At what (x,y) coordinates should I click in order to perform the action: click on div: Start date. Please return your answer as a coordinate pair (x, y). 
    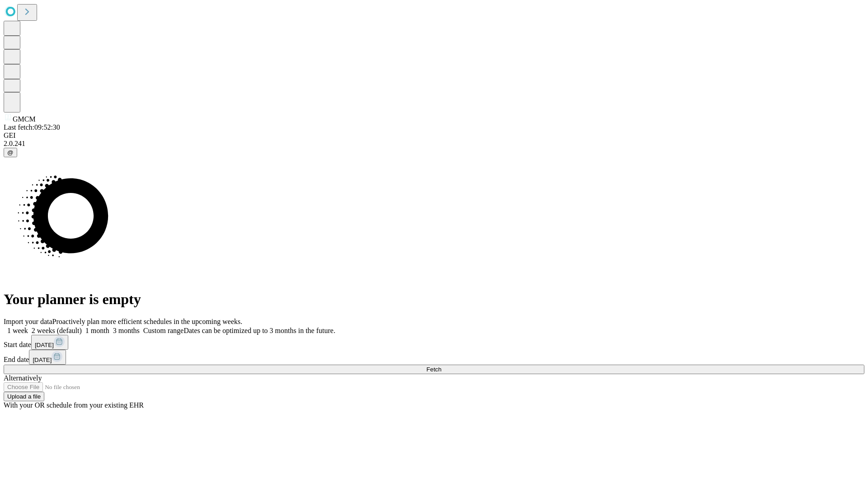
    Looking at the image, I should click on (434, 342).